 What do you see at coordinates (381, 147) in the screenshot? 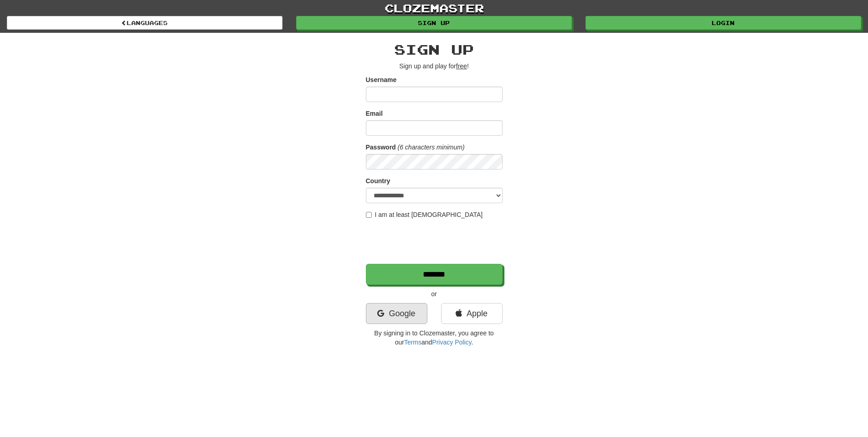
I see `label: Password` at bounding box center [381, 147].